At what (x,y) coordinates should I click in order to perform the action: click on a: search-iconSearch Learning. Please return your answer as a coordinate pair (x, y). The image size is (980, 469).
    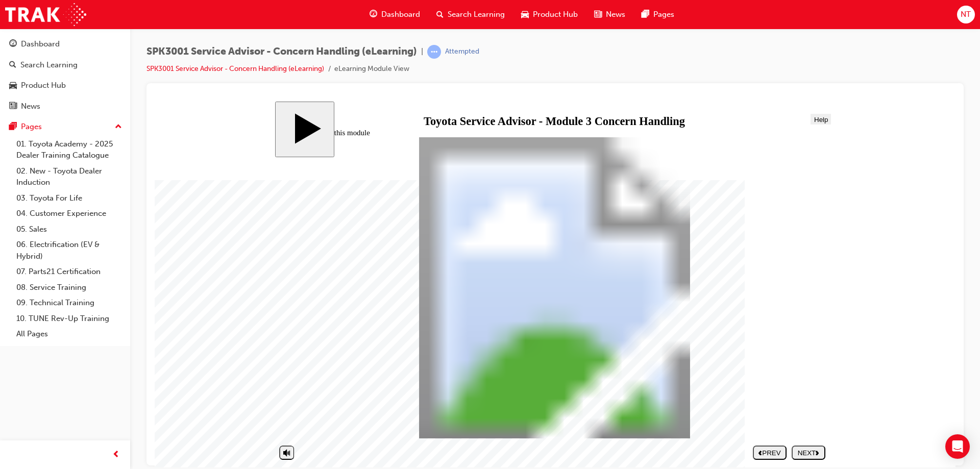
    Looking at the image, I should click on (471, 14).